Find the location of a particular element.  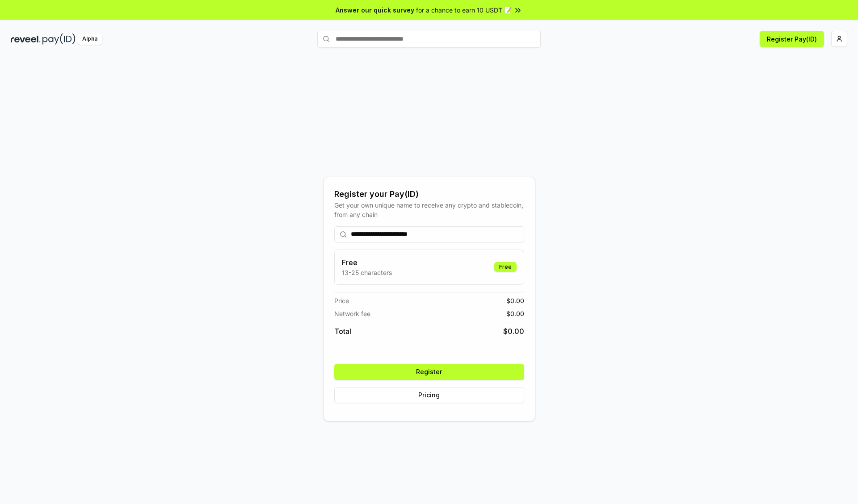

button: Pricing is located at coordinates (429, 395).